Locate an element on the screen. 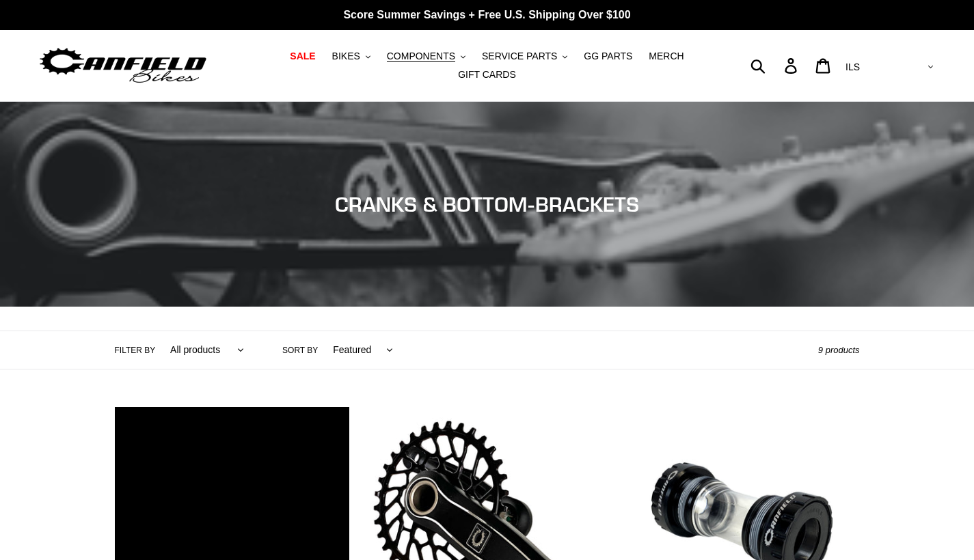 The width and height of the screenshot is (974, 560). span: MERCH is located at coordinates (665, 56).